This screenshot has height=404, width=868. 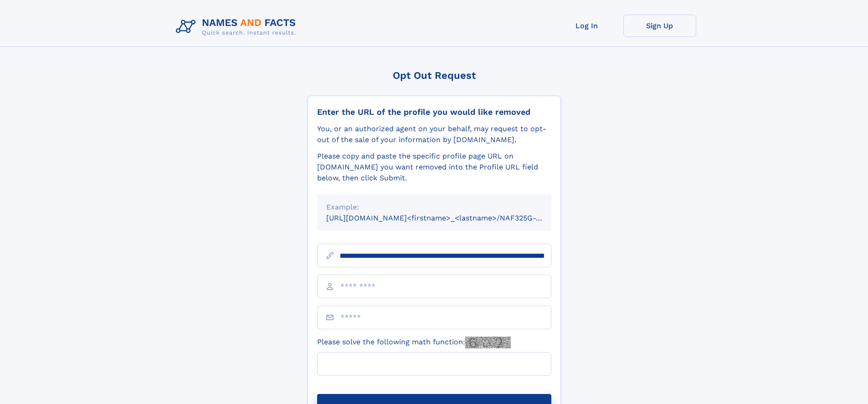 What do you see at coordinates (238, 27) in the screenshot?
I see `img: Logo Names and Facts` at bounding box center [238, 27].